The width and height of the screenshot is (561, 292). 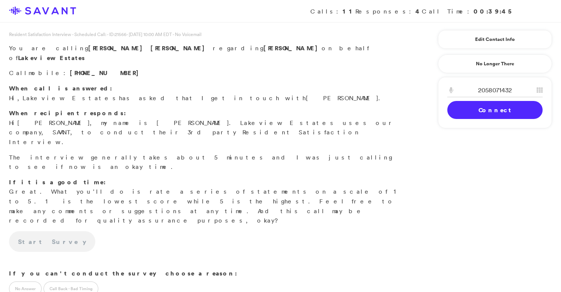 What do you see at coordinates (46, 73) in the screenshot?
I see `span: mobile` at bounding box center [46, 73].